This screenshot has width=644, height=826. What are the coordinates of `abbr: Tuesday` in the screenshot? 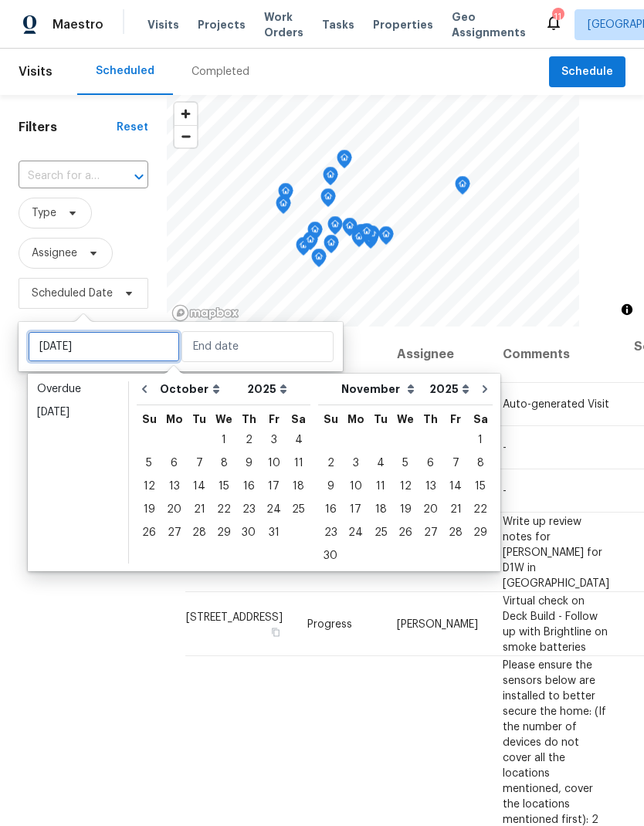 It's located at (199, 419).